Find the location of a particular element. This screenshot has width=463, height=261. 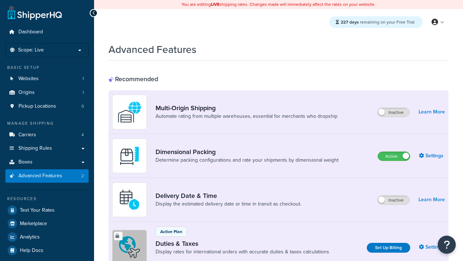

span: Scope: Live is located at coordinates (31, 50).